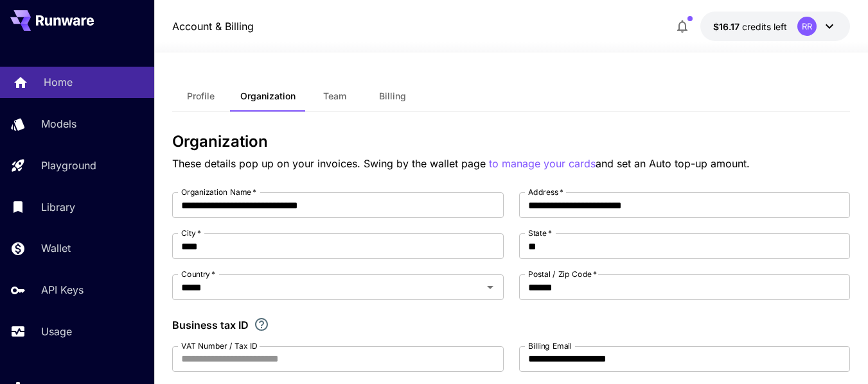 The image size is (868, 384). What do you see at coordinates (490, 287) in the screenshot?
I see `button: Open` at bounding box center [490, 287].